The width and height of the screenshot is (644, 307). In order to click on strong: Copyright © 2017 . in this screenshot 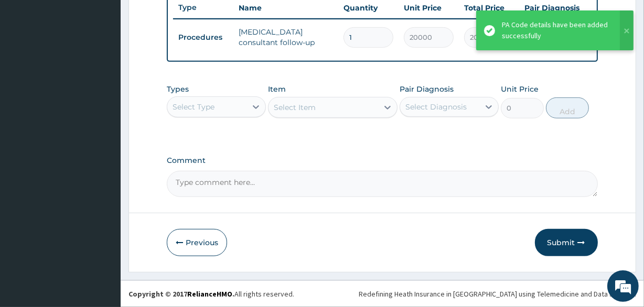, I will do `click(182, 294)`.